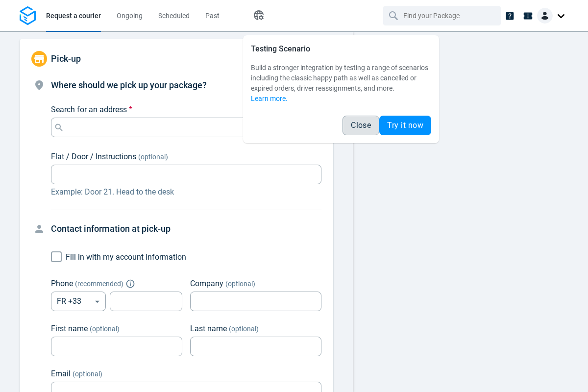  What do you see at coordinates (361, 125) in the screenshot?
I see `span: Close` at bounding box center [361, 125].